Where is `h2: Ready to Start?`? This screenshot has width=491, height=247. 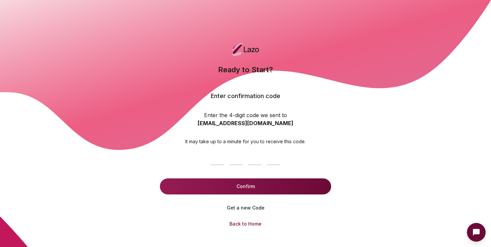 h2: Ready to Start? is located at coordinates (245, 78).